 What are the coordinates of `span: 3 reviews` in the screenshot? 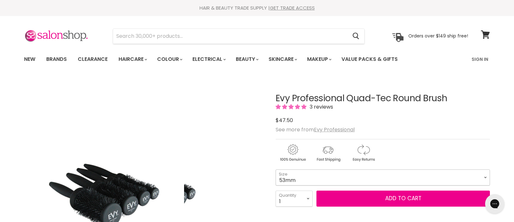 It's located at (320, 107).